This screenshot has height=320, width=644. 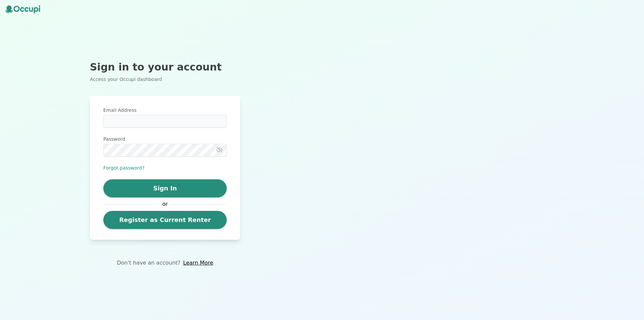 What do you see at coordinates (165, 204) in the screenshot?
I see `span: or` at bounding box center [165, 204].